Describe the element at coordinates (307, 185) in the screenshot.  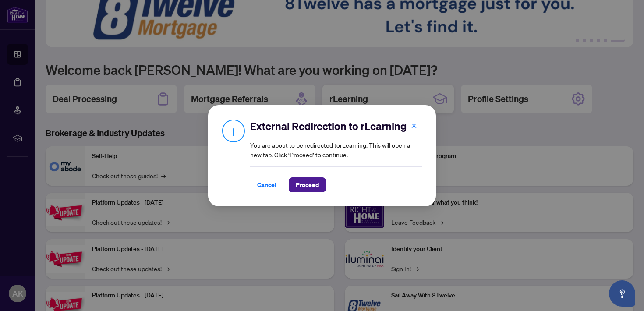
I see `button: Proceed` at that location.